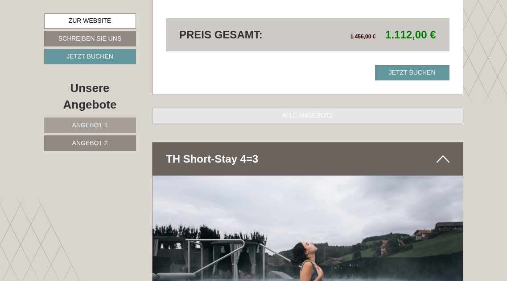  Describe the element at coordinates (90, 125) in the screenshot. I see `span: Angebot 1` at that location.